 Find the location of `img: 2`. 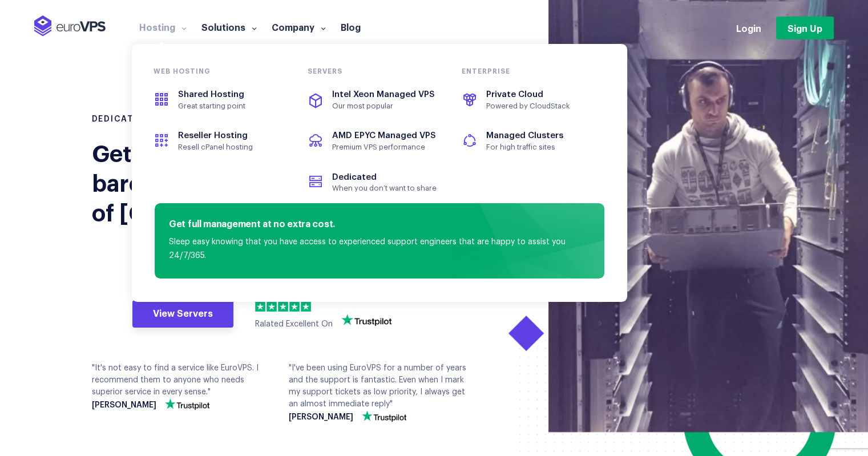

img: 2 is located at coordinates (272, 307).